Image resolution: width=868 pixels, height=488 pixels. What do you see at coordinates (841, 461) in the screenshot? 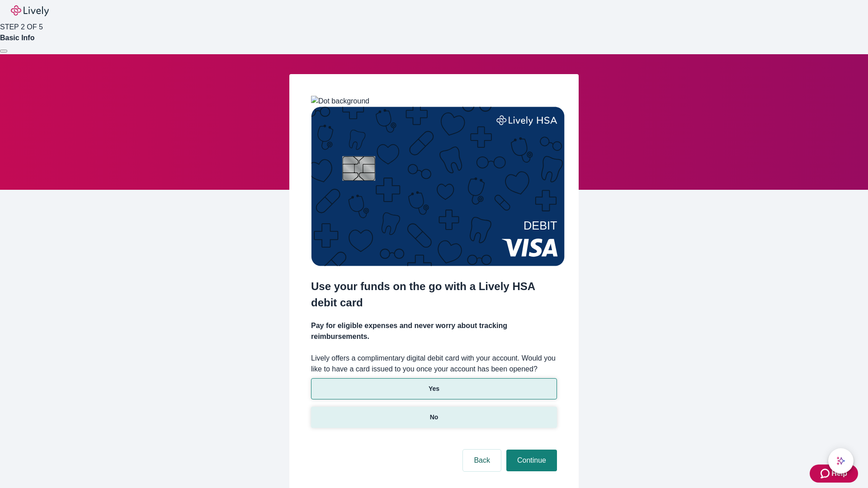
I see `svg: Lively AI Assistant` at bounding box center [841, 461].